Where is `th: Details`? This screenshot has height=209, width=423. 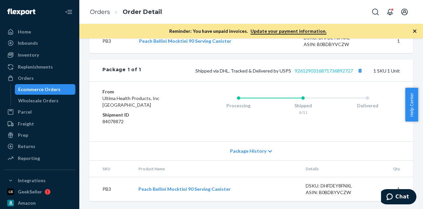 th: Details is located at coordinates (336, 169).